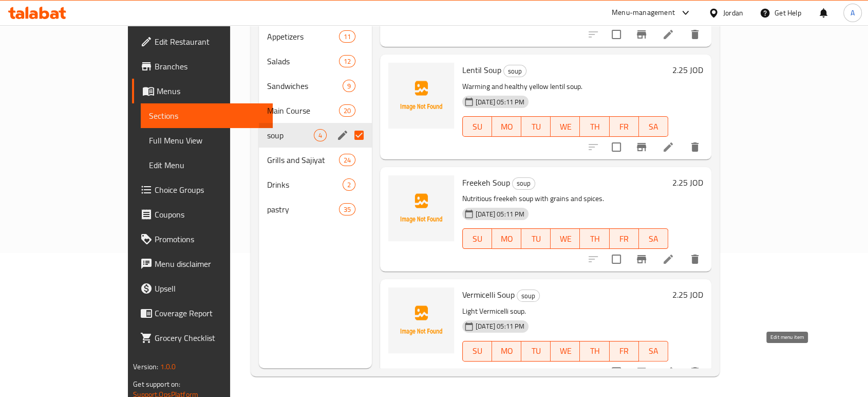 The width and height of the screenshot is (868, 397). Describe the element at coordinates (168, 367) in the screenshot. I see `span: 1.0.0` at that location.